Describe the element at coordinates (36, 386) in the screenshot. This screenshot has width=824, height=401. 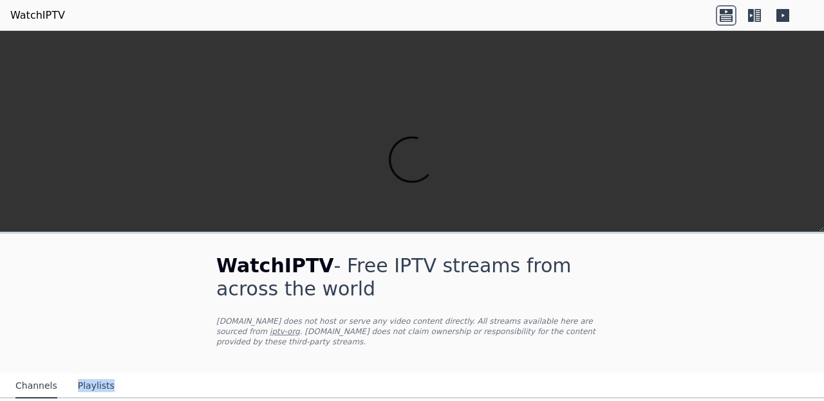
I see `button: Channels` at that location.